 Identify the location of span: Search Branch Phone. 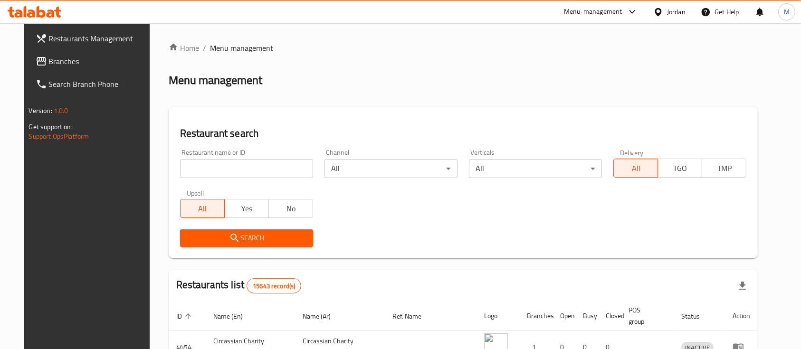
(100, 84).